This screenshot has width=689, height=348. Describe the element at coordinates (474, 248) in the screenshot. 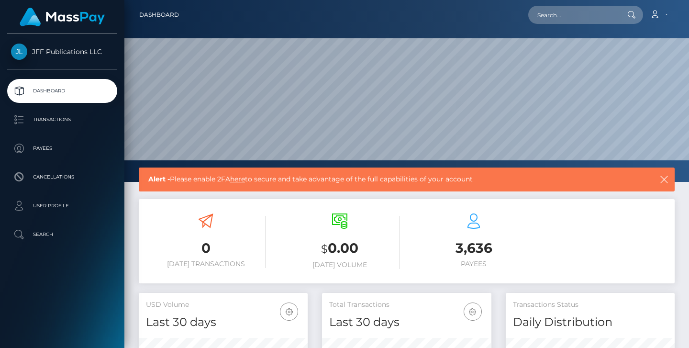

I see `h3: 3,636` at that location.